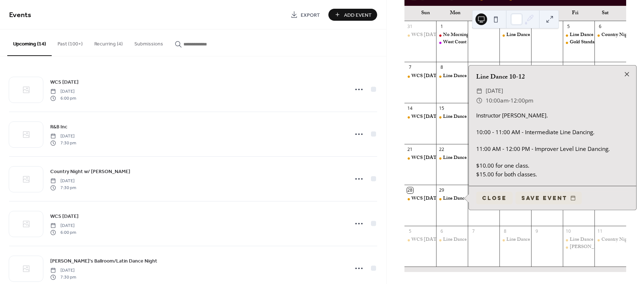  Describe the element at coordinates (311, 15) in the screenshot. I see `span: Export` at that location.